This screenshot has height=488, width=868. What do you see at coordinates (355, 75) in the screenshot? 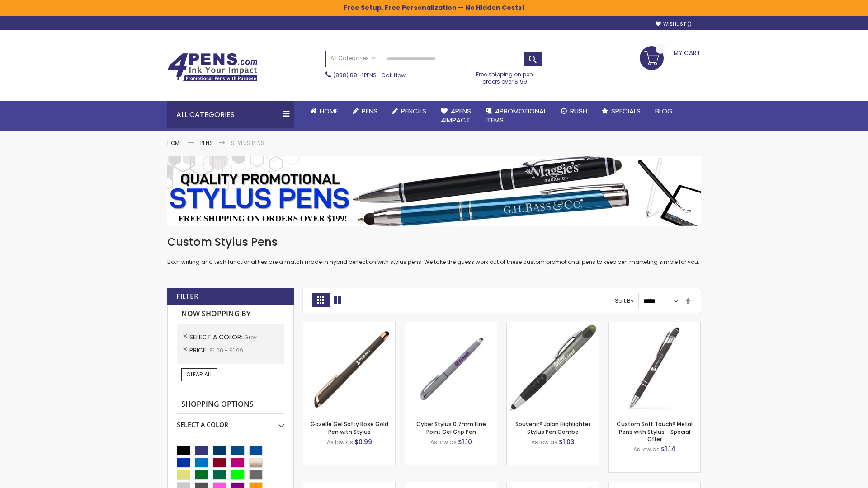
I see `a: (888) 88-4PENS` at bounding box center [355, 75].